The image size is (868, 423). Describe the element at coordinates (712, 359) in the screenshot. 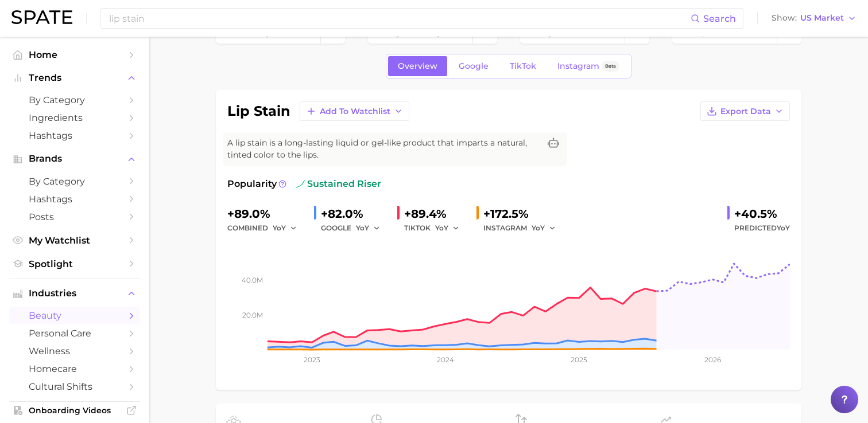

I see `tspan: 2026` at that location.